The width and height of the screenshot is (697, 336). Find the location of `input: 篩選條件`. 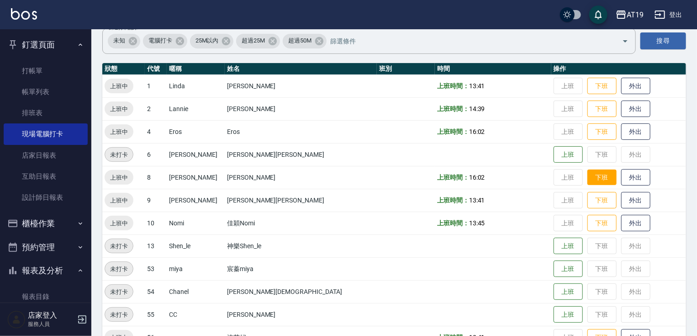

input: 篩選條件 is located at coordinates (467, 41).